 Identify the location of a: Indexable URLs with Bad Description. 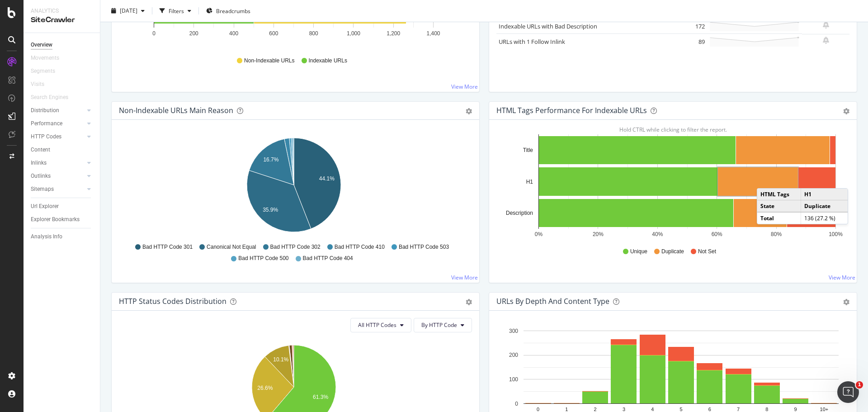
(548, 26).